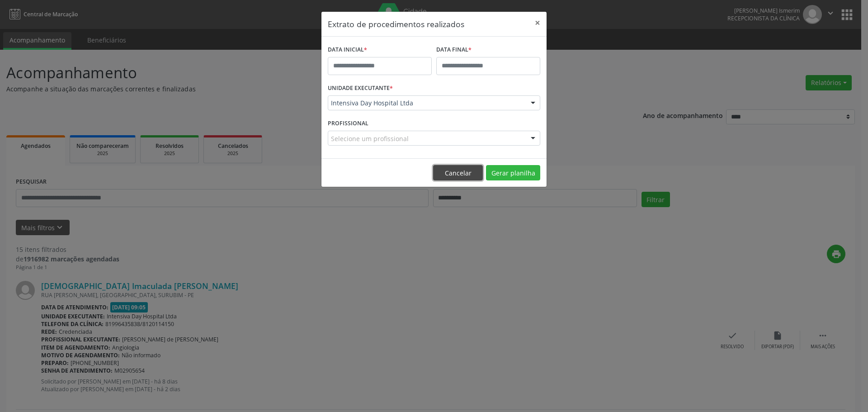  What do you see at coordinates (348, 123) in the screenshot?
I see `label: PROFISSIONAL` at bounding box center [348, 123].